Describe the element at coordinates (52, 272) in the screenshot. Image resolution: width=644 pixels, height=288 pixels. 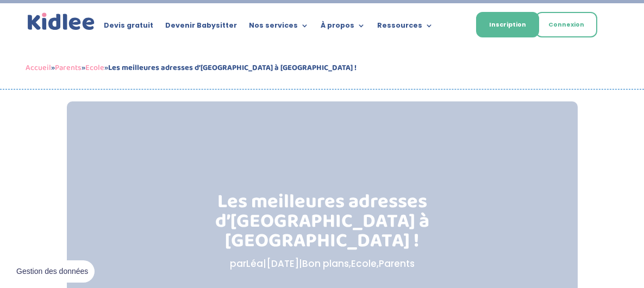
I see `button: Gestion des données` at that location.